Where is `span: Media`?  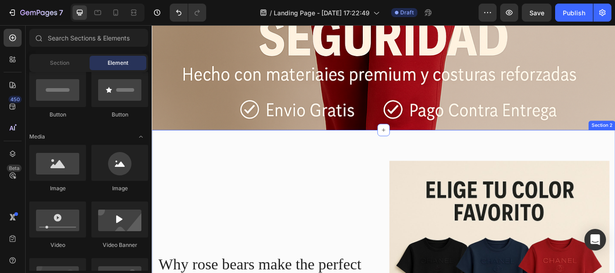
span: Media is located at coordinates (37, 137).